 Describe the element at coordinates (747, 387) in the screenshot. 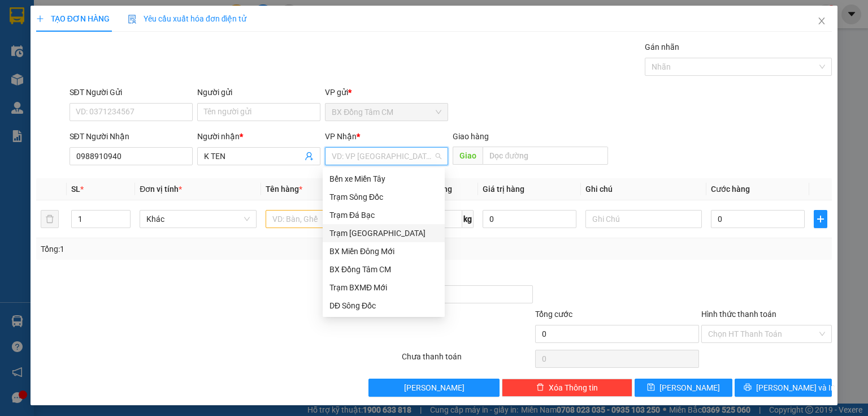

I see `span: printer` at that location.